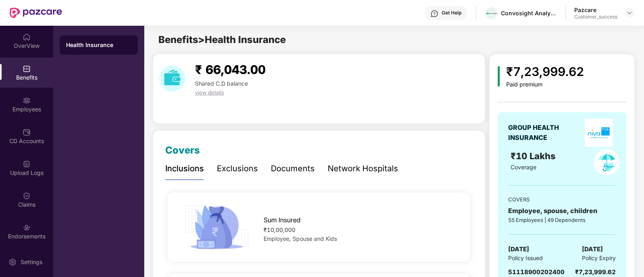 Image resolution: width=644 pixels, height=277 pixels. What do you see at coordinates (222, 40) in the screenshot?
I see `span: Benefits > Health Insurance` at bounding box center [222, 40].